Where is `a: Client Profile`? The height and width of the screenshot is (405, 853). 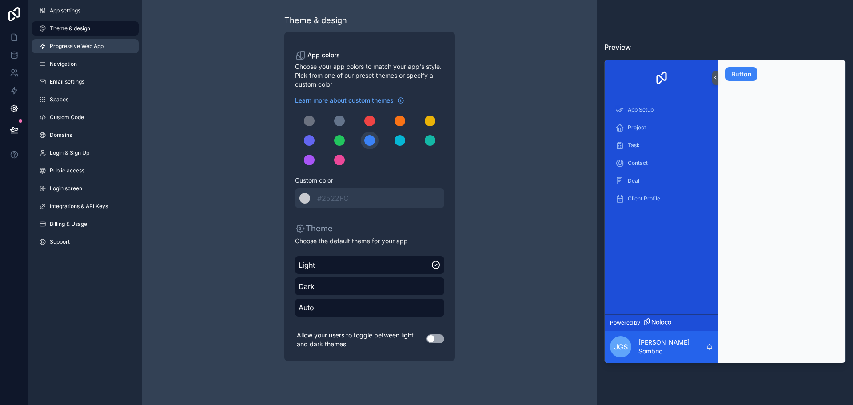
a: Client Profile is located at coordinates (662, 199).